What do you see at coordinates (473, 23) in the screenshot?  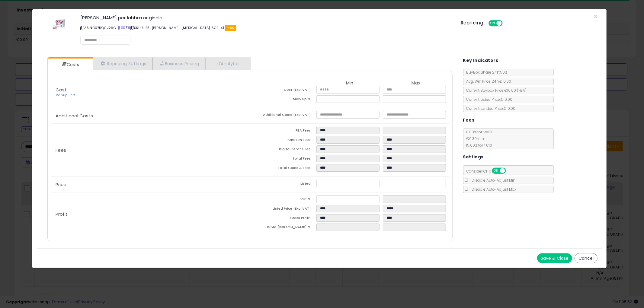 I see `h5: Repricing:` at bounding box center [473, 23].